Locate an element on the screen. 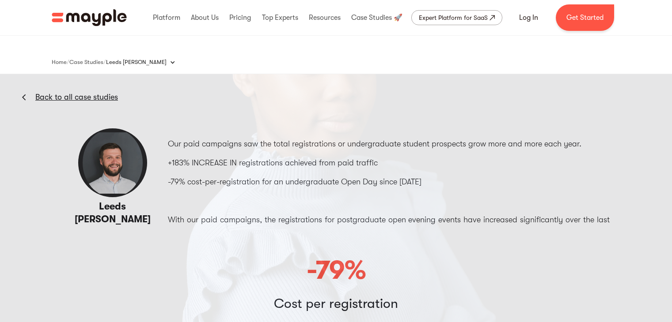 The image size is (672, 322). a: Expert Platform for SaaS is located at coordinates (457, 18).